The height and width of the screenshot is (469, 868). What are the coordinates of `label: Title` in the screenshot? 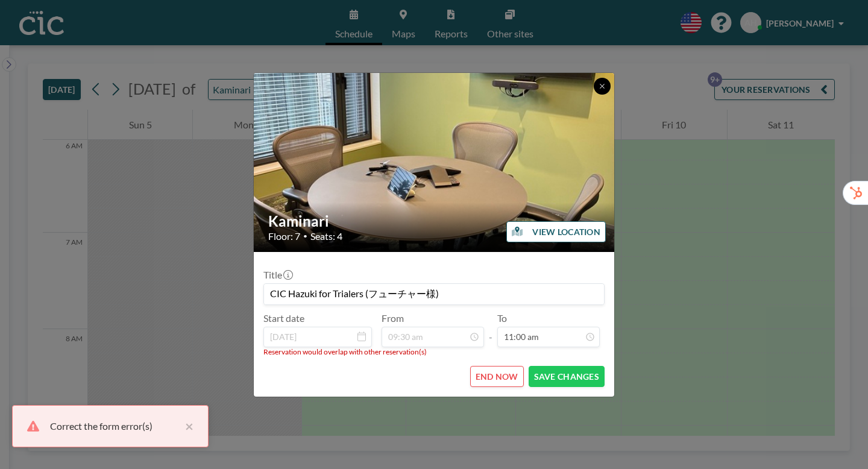 It's located at (277, 275).